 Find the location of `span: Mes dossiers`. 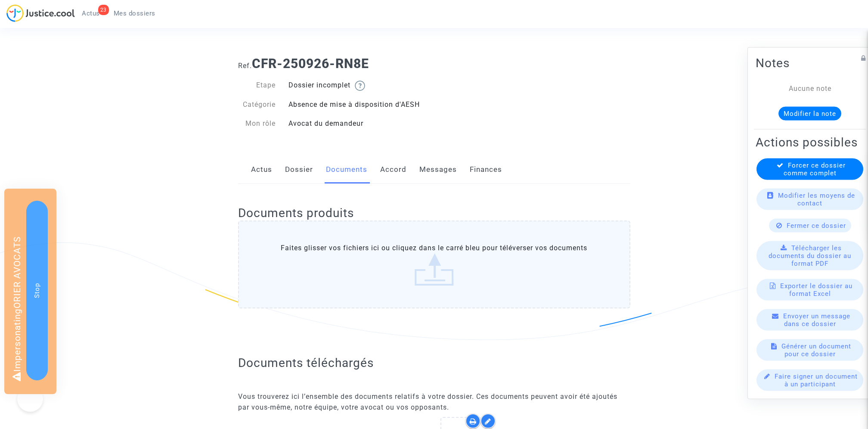

span: Mes dossiers is located at coordinates (134, 13).